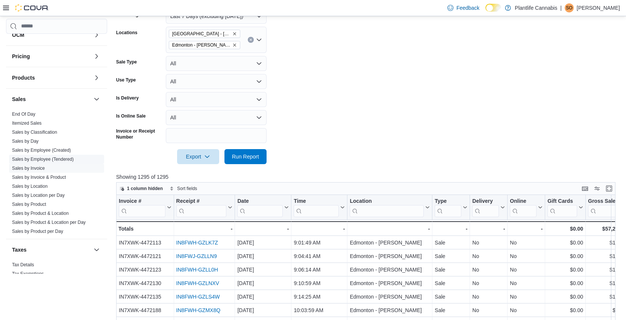 The height and width of the screenshot is (320, 626). I want to click on div: IN7XWK-4472113, so click(145, 243).